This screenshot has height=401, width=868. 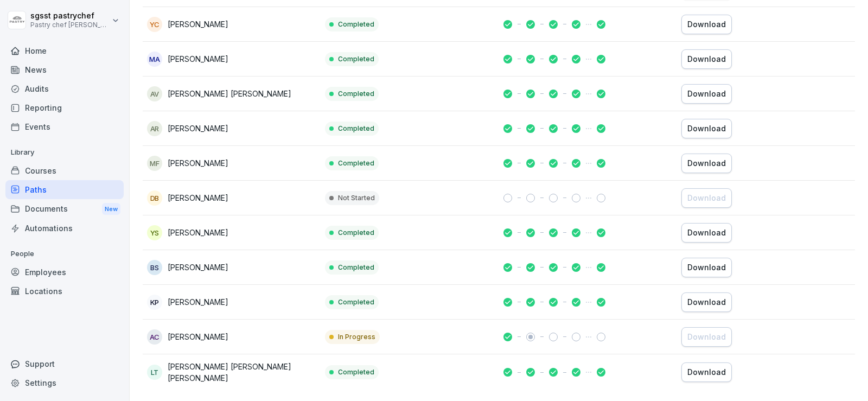 I want to click on div: DB, so click(x=155, y=198).